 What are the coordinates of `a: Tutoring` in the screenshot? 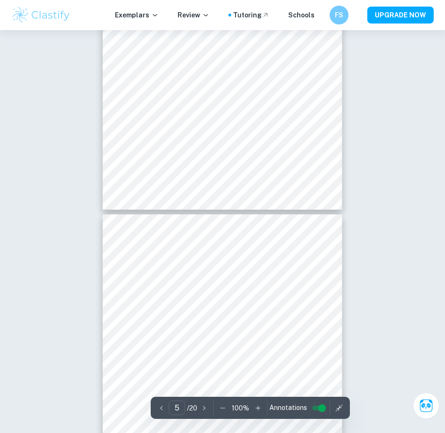 It's located at (251, 15).